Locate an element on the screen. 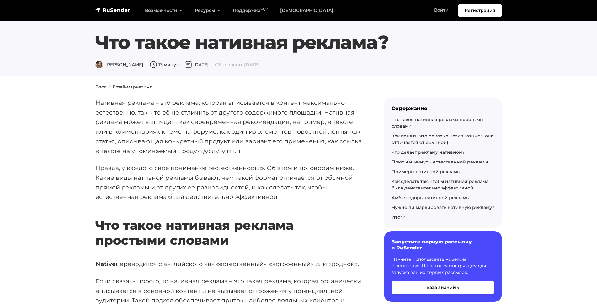 Image resolution: width=597 pixels, height=304 pixels. nav: breadcrumb is located at coordinates (299, 87).